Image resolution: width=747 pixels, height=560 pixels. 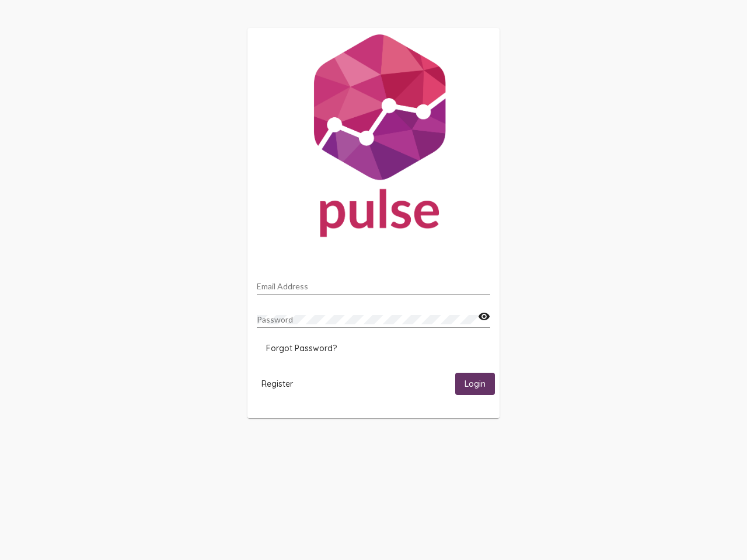 I want to click on button: Register, so click(x=277, y=383).